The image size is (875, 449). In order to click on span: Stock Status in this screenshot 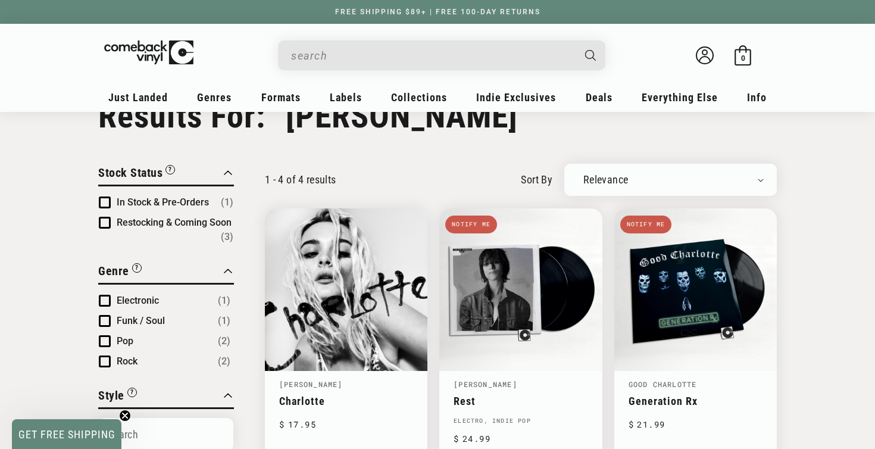, I will do `click(130, 173)`.